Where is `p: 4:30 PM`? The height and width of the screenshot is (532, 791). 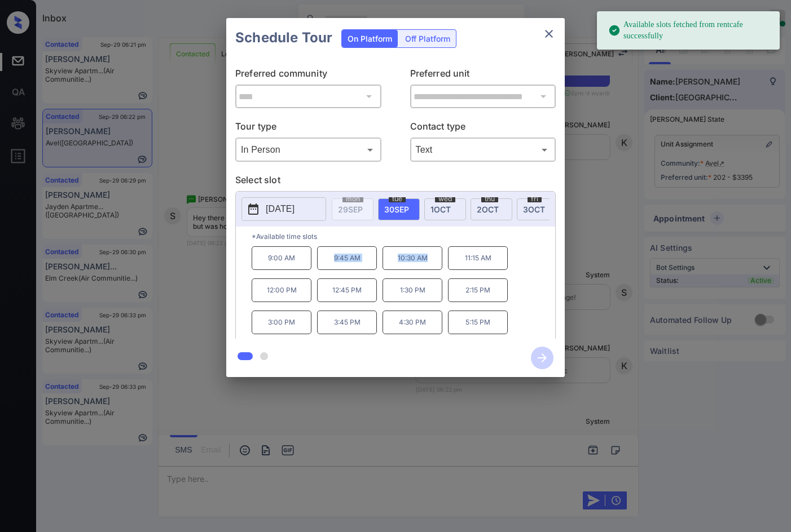
p: 4:30 PM is located at coordinates (412, 323).